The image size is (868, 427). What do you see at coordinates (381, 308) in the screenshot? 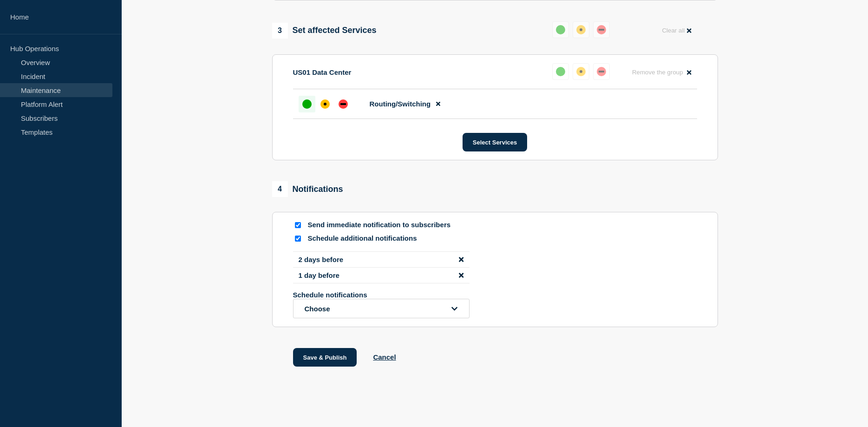
I see `button: open dropdown` at bounding box center [381, 308].